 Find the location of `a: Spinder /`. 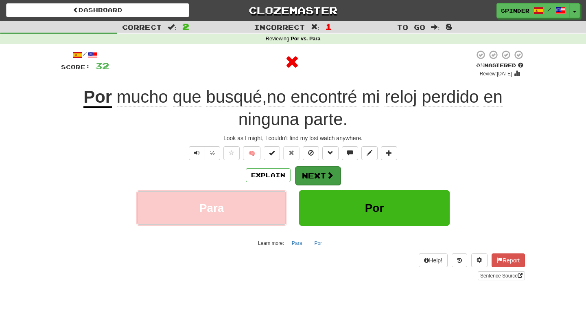

a: Spinder / is located at coordinates (533, 11).